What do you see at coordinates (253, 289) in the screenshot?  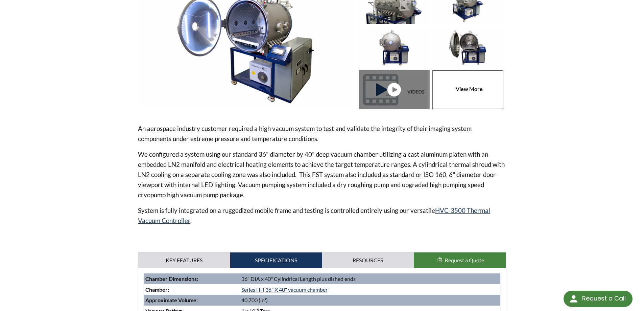 I see `a: Series HH` at bounding box center [253, 289].